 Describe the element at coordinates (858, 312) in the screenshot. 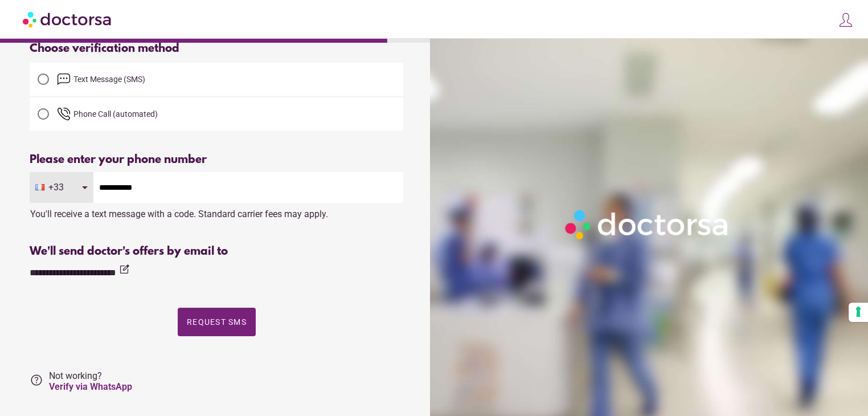

I see `button: Your consent preferences for tracking technologies` at that location.